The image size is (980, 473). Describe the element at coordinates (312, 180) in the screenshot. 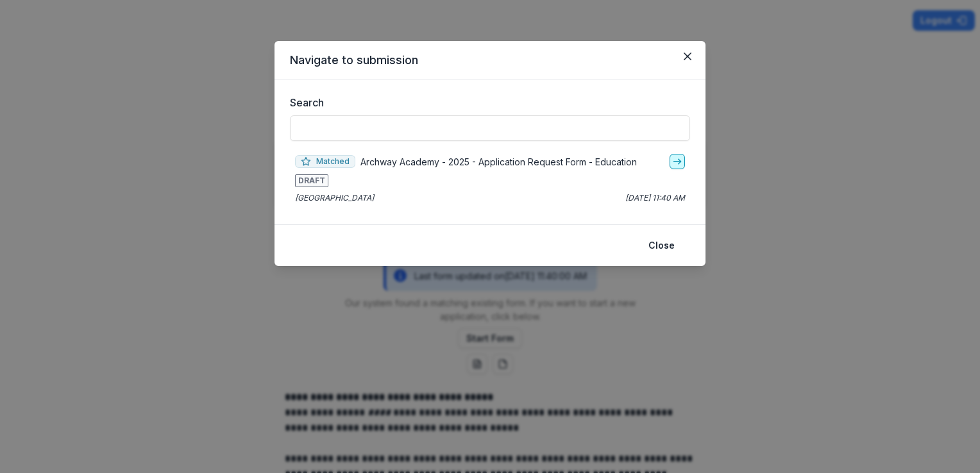

I see `span: DRAFT` at that location.